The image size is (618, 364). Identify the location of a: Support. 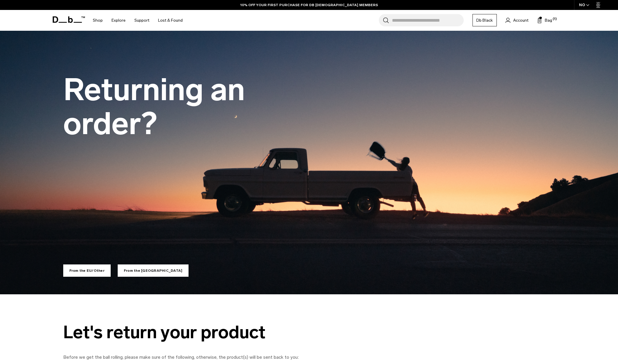
(142, 20).